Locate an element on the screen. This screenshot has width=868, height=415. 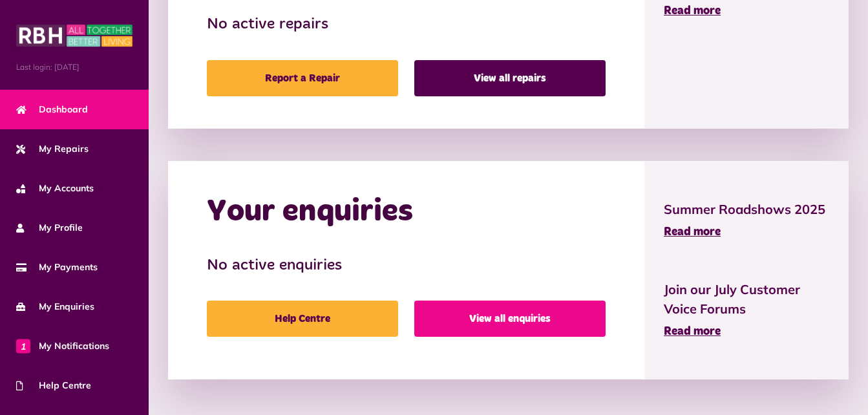
a: Summer Roadshows 2025 Read more is located at coordinates (746, 220).